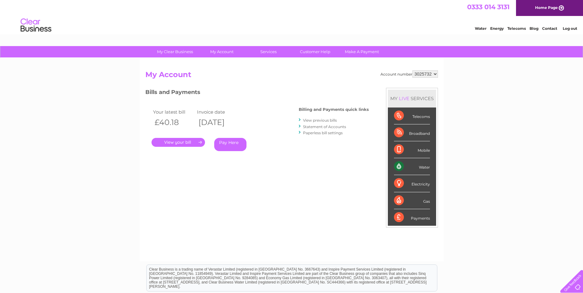 The height and width of the screenshot is (293, 583). Describe the element at coordinates (218, 112) in the screenshot. I see `td: Invoice date` at that location.